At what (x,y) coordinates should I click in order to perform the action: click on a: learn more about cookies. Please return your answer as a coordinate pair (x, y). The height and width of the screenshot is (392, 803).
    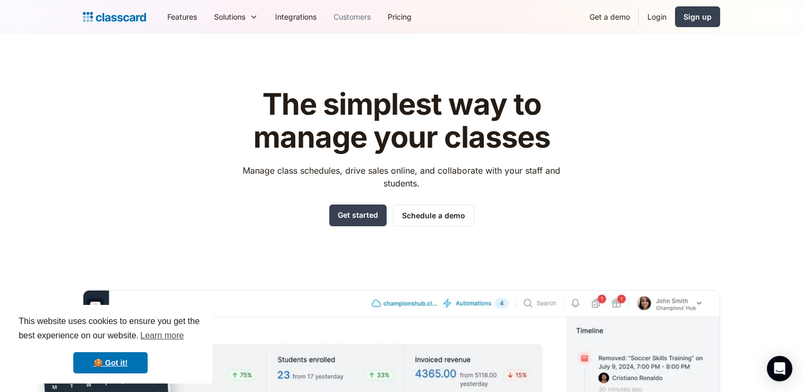
    Looking at the image, I should click on (162, 335).